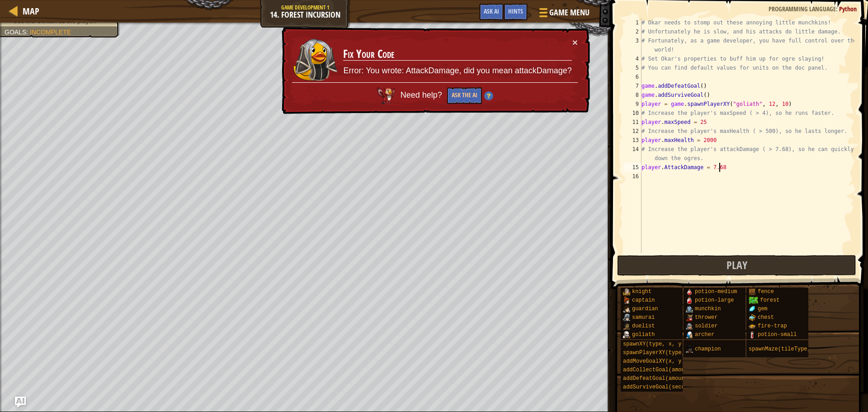 The image size is (868, 412). Describe the element at coordinates (457, 54) in the screenshot. I see `h3: Fix Your Code` at that location.